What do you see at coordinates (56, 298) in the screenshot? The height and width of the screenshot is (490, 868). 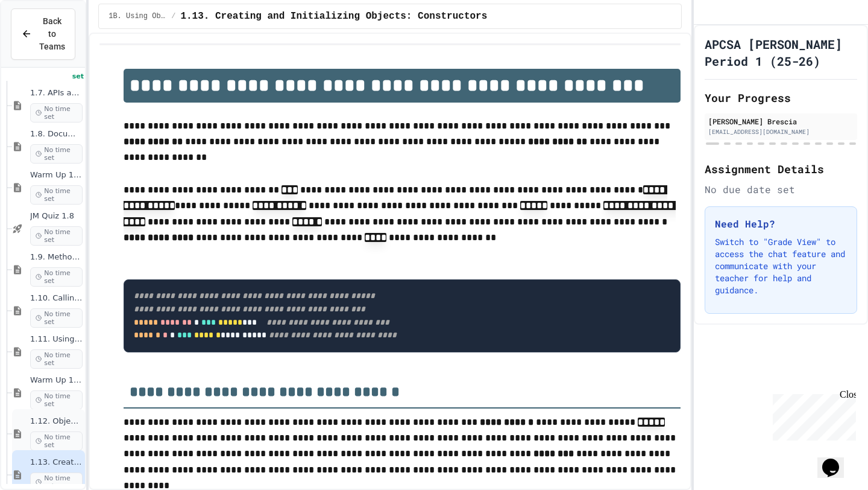 I see `span: 1.10. Calling Class Methods` at bounding box center [56, 298].